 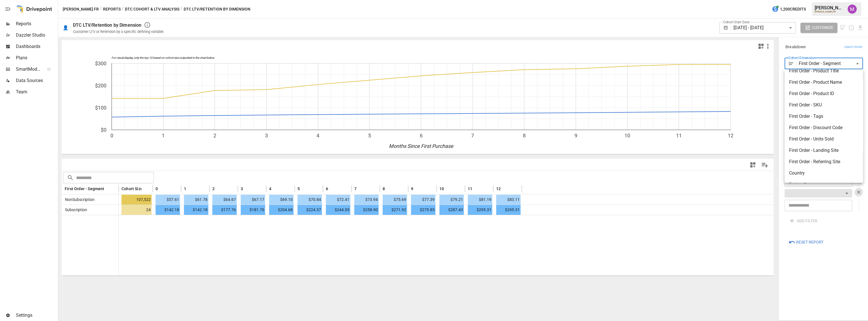 What do you see at coordinates (824, 128) in the screenshot?
I see `span: First Order - Discount Code` at bounding box center [824, 128].